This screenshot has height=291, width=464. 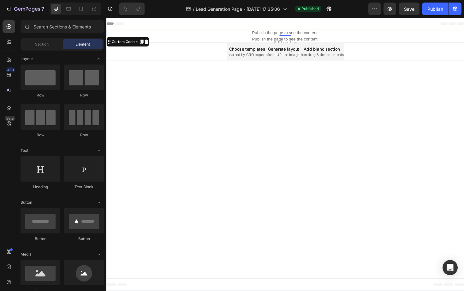 I want to click on span: from URL or image, so click(x=188, y=39).